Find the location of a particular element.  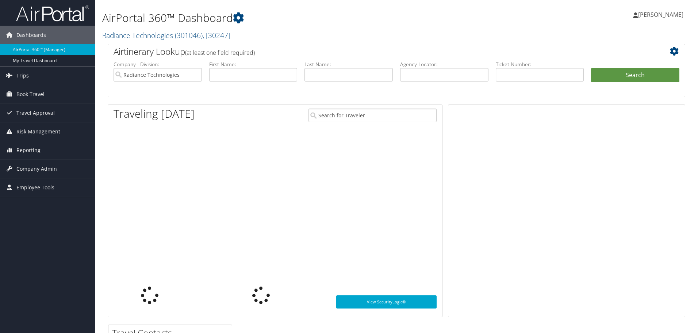

span: Risk Management is located at coordinates (38, 131).